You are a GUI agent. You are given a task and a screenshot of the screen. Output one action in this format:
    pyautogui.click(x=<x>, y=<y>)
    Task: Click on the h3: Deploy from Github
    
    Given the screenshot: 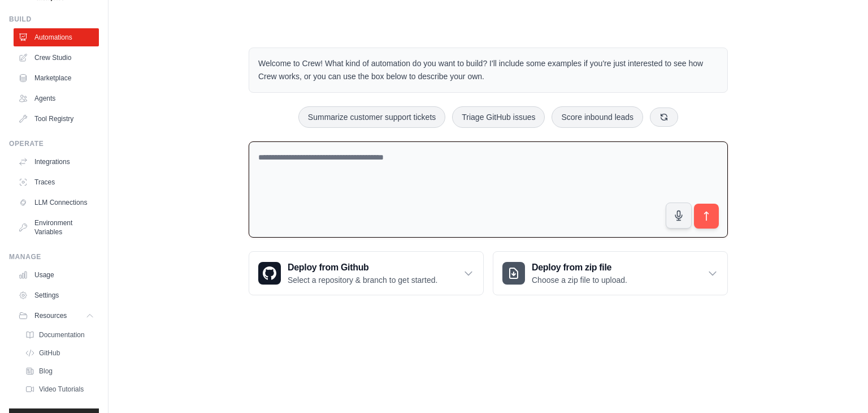 What is the action you would take?
    pyautogui.click(x=362, y=268)
    